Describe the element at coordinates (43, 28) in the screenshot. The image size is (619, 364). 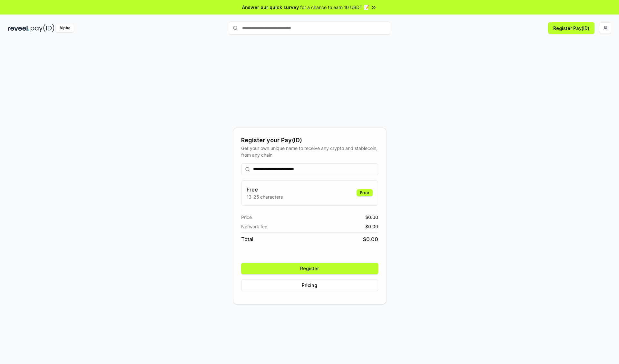
I see `img: pay_id` at that location.